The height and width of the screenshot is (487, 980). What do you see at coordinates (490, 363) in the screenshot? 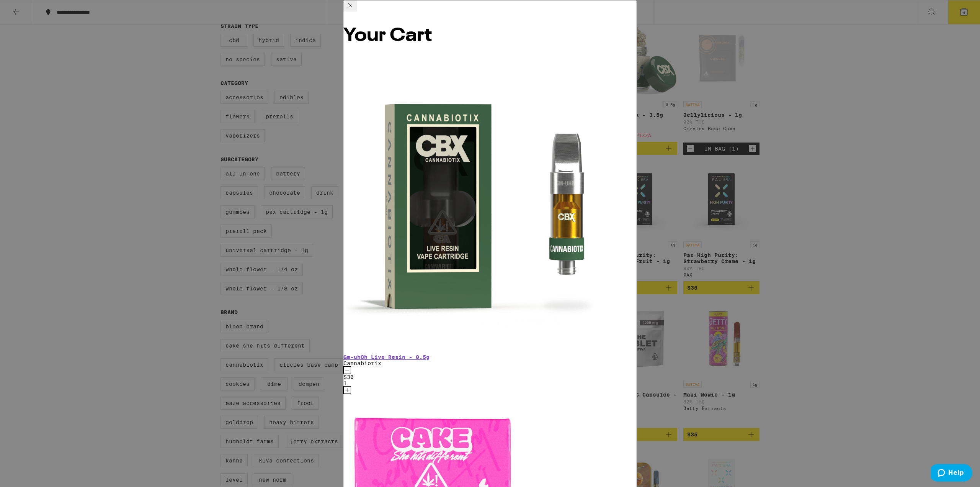
I see `p: Cannabiotix` at bounding box center [490, 363].